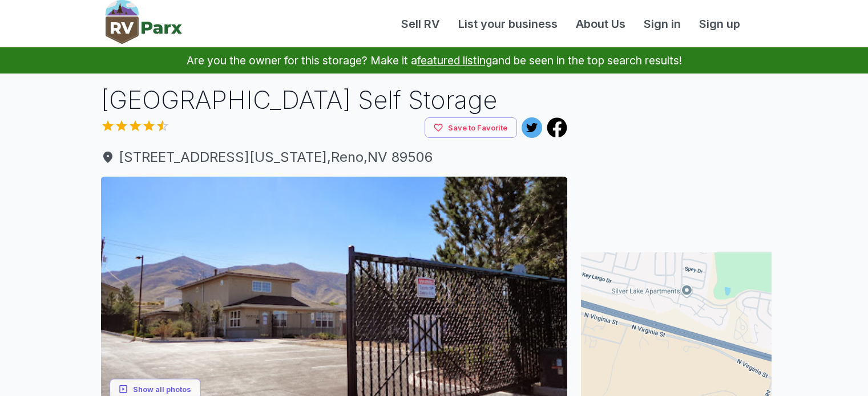 The width and height of the screenshot is (868, 396). Describe the element at coordinates (600, 24) in the screenshot. I see `a: About Us` at that location.